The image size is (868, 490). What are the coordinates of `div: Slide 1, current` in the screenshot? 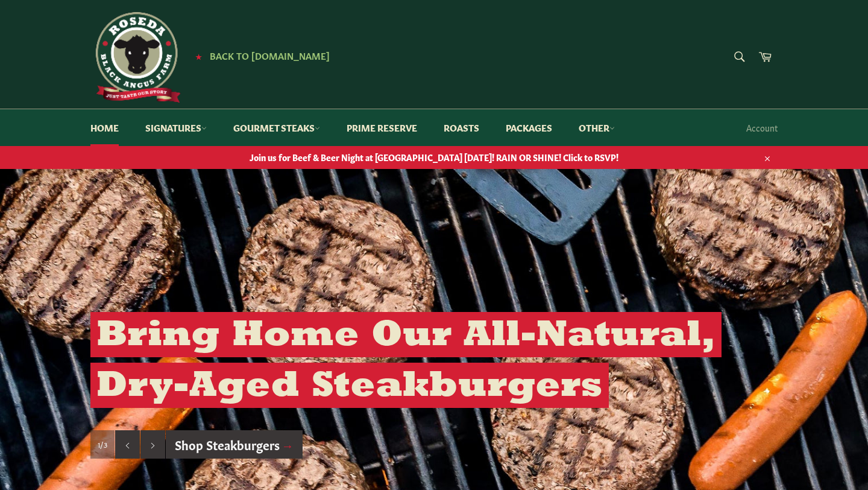 It's located at (102, 445).